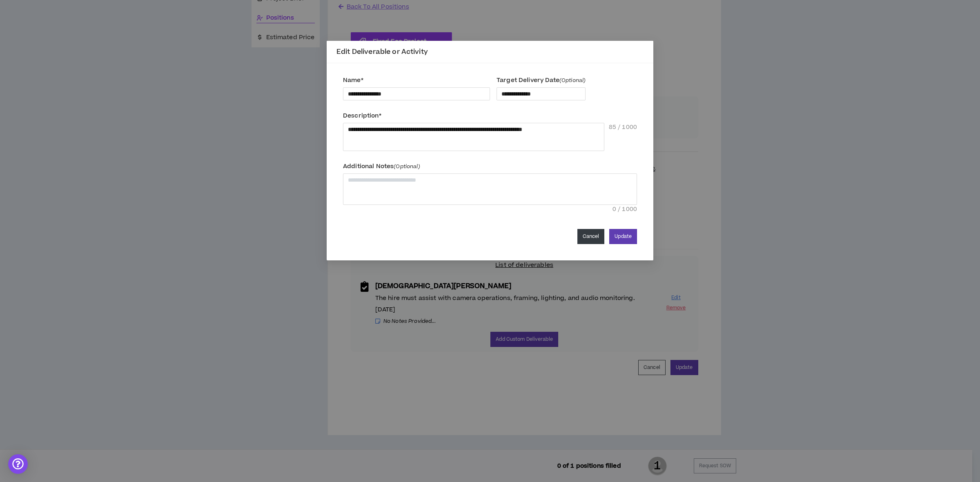  Describe the element at coordinates (623, 236) in the screenshot. I see `button: Update` at that location.